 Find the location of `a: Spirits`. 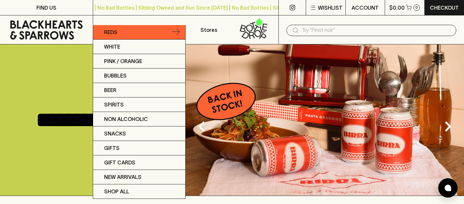

a: Spirits is located at coordinates (139, 105).